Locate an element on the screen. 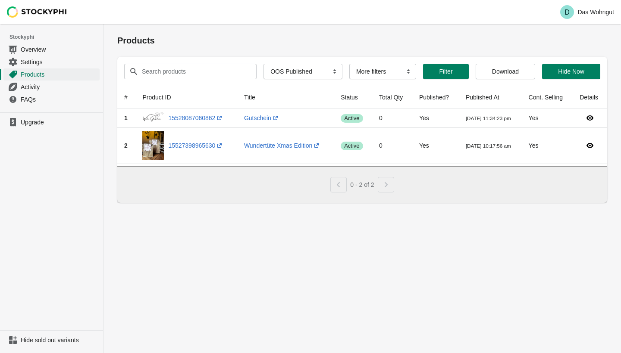  a: FAQs is located at coordinates (51, 99).